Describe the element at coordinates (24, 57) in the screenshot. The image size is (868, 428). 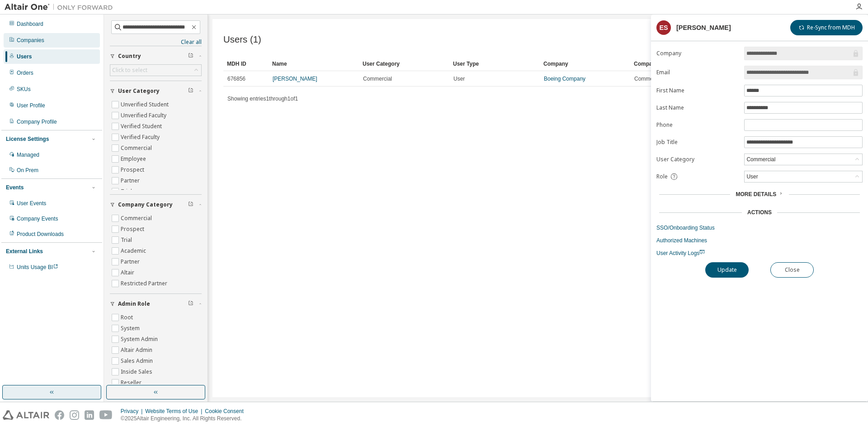
I see `div: Users` at that location.